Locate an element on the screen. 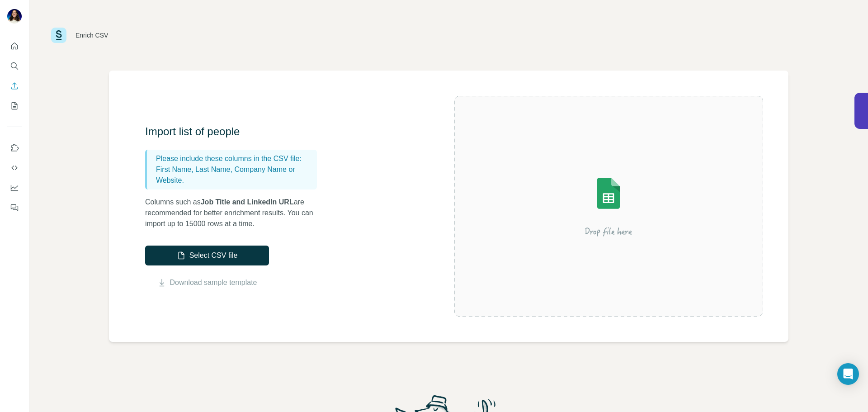  a: Download sample template is located at coordinates (214, 283).